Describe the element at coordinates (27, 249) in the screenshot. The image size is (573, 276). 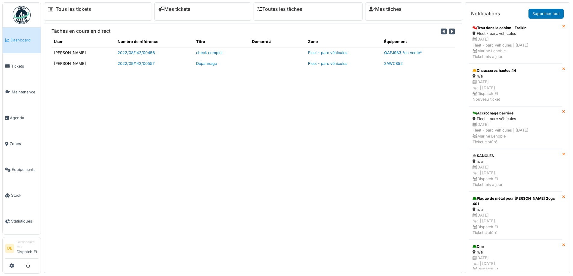
I see `li: Dispatch Et` at that location.